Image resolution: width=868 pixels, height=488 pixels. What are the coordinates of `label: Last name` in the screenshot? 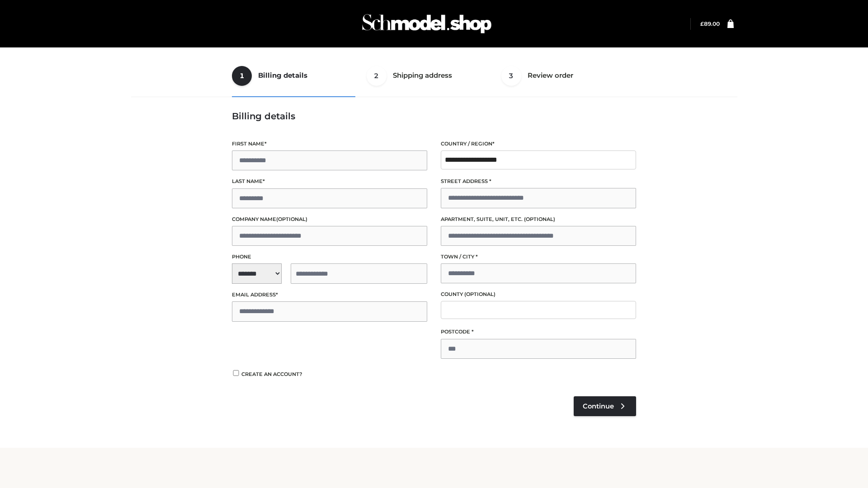 It's located at (330, 181).